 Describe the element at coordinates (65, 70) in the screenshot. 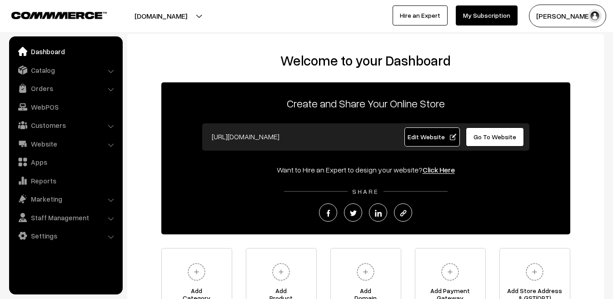

I see `a: Catalog` at that location.